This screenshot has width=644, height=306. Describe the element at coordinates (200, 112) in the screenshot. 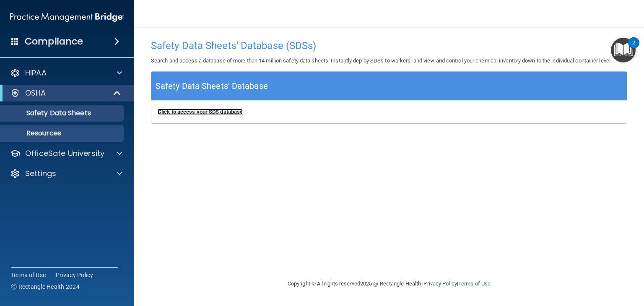

I see `a: Click to access your SDS database` at that location.